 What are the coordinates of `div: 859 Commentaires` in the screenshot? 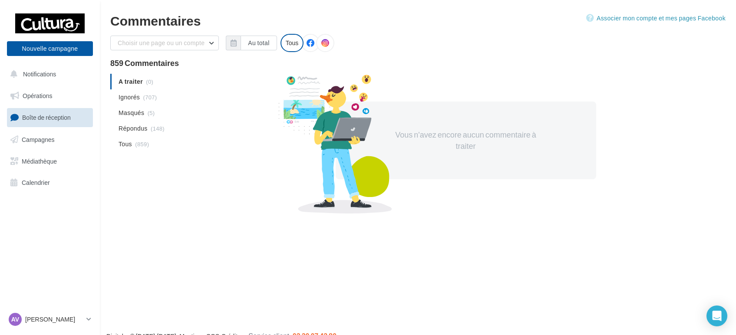 It's located at (417, 63).